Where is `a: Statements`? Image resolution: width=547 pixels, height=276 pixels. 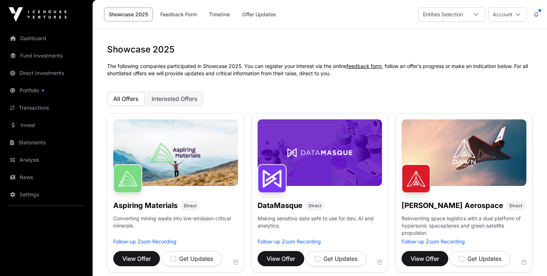
a: Statements is located at coordinates (46, 143).